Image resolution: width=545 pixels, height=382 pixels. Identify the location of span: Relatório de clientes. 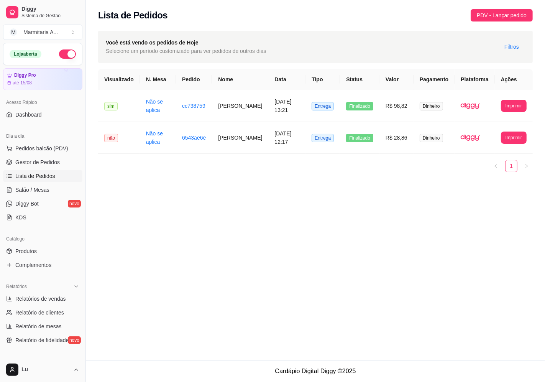
(39, 312).